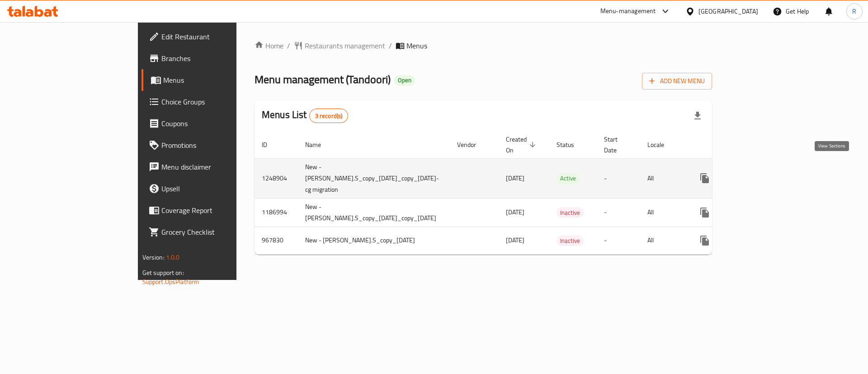  Describe the element at coordinates (212, 189) in the screenshot. I see `a: Upsell` at that location.